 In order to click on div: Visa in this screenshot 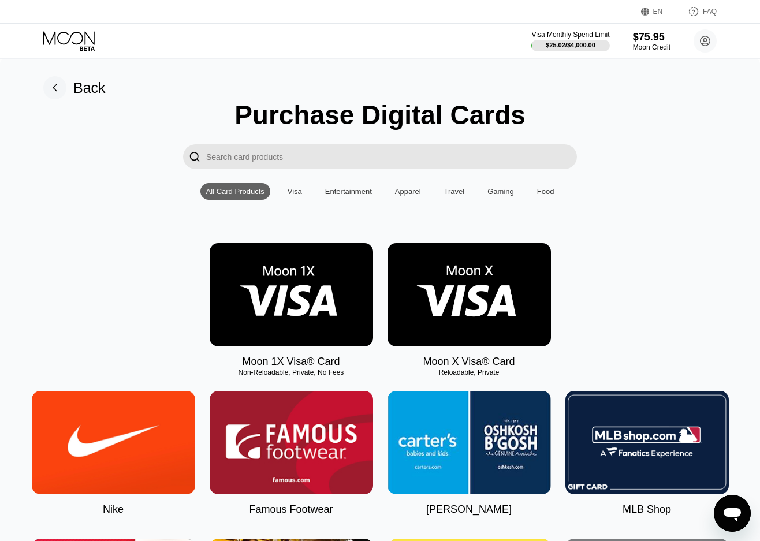, I will do `click(295, 191)`.